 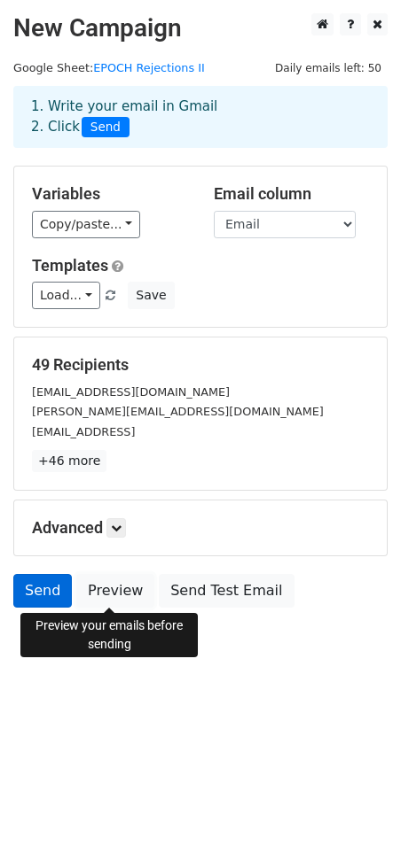 What do you see at coordinates (69, 461) in the screenshot?
I see `a: +46 more` at bounding box center [69, 461].